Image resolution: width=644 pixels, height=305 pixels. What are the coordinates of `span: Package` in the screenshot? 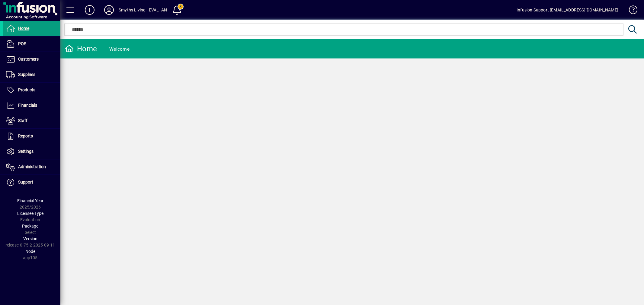 It's located at (30, 226).